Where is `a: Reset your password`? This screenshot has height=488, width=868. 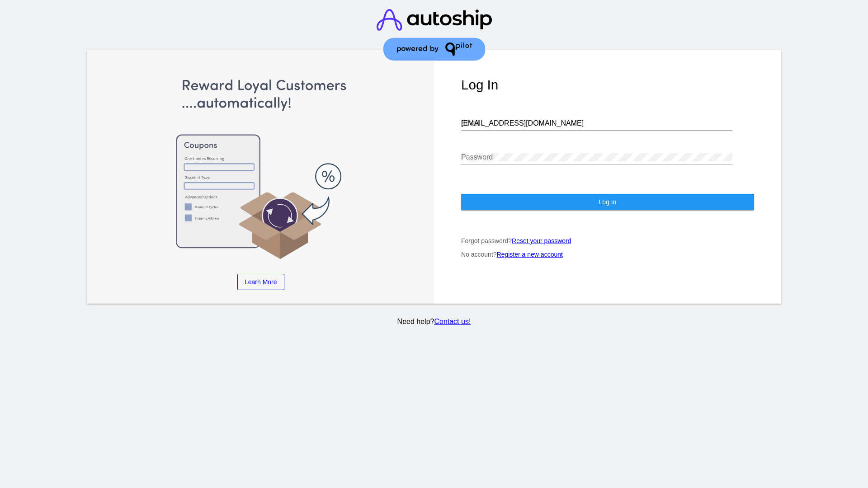
a: Reset your password is located at coordinates (542, 241).